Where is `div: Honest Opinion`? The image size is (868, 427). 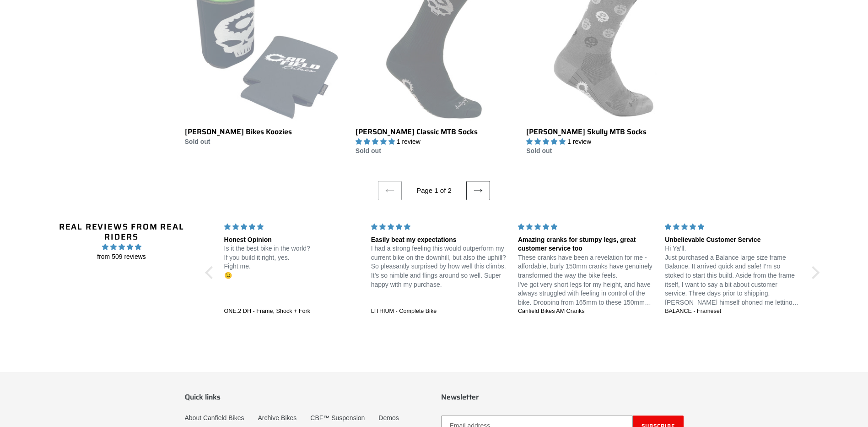
div: Honest Opinion is located at coordinates (291, 240).